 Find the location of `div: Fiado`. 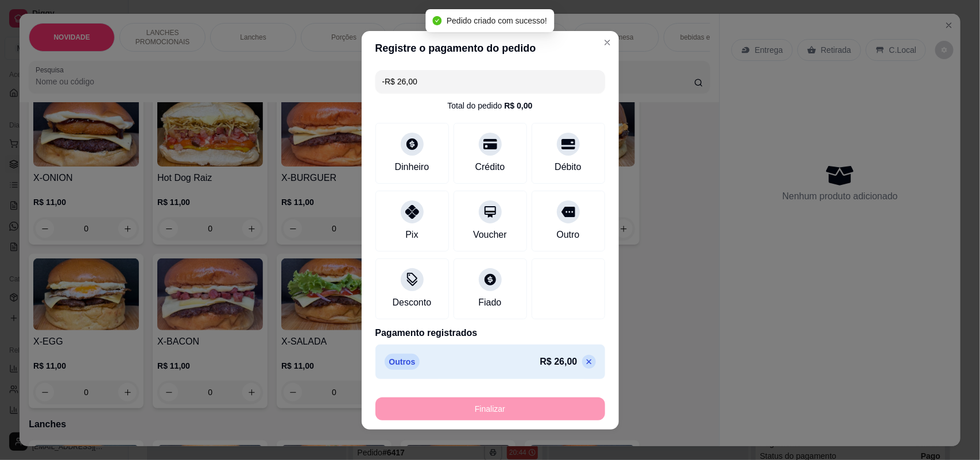

div: Fiado is located at coordinates (489, 302).